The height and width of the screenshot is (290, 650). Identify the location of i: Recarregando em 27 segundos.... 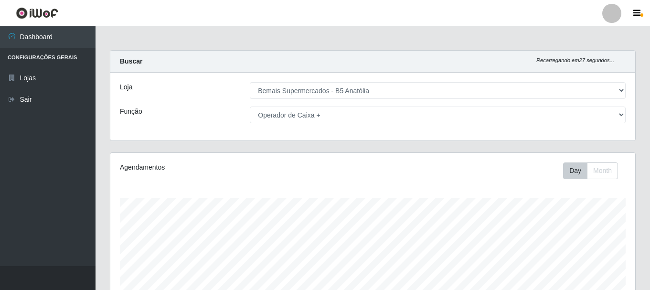
(575, 60).